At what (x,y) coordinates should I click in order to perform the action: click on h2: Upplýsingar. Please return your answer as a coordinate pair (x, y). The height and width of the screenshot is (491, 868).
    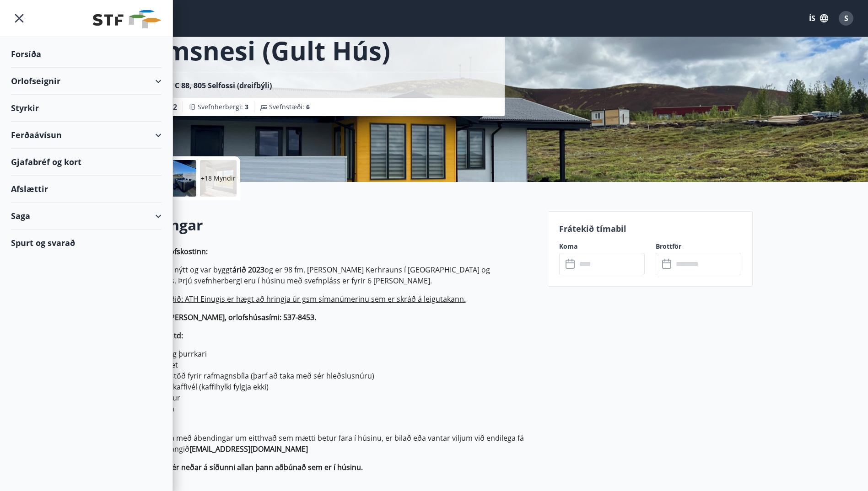
    Looking at the image, I should click on (326, 225).